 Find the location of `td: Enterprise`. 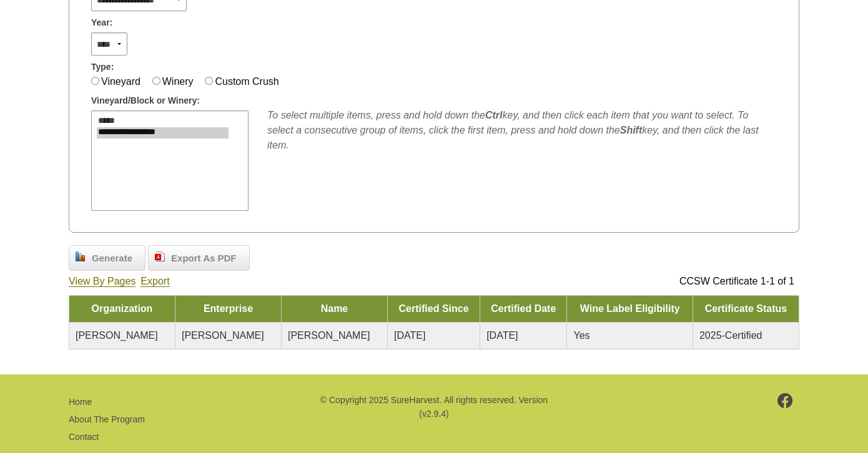

td: Enterprise is located at coordinates (228, 308).